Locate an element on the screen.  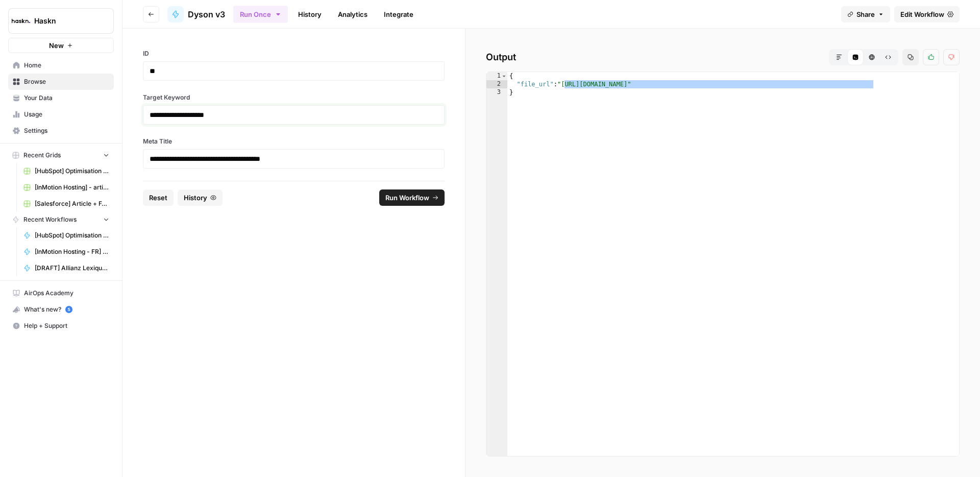
span: Your Data is located at coordinates (66, 98).